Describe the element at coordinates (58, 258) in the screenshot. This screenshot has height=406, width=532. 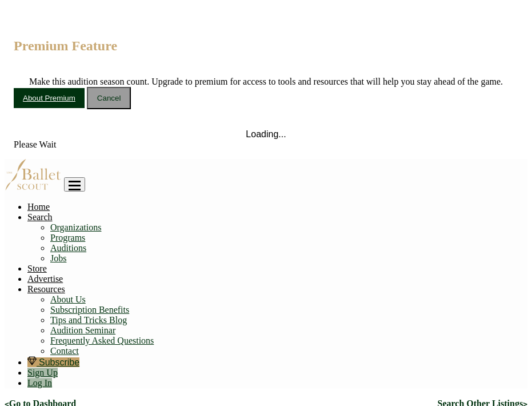
I see `a: Jobs` at that location.